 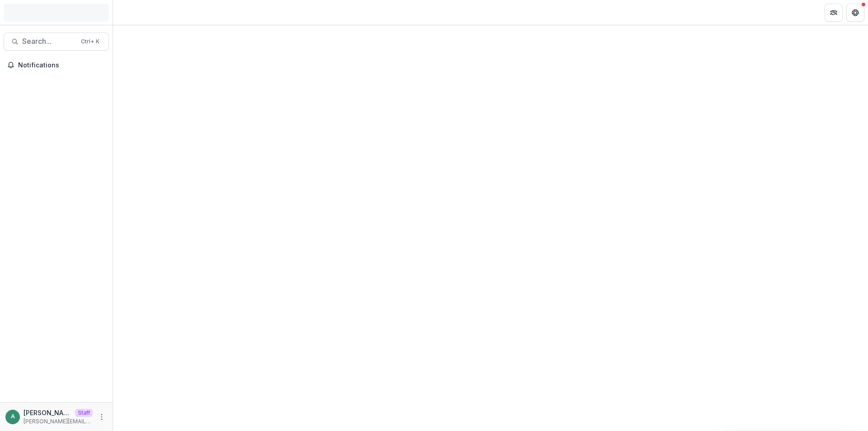 I want to click on button: Partners, so click(x=834, y=13).